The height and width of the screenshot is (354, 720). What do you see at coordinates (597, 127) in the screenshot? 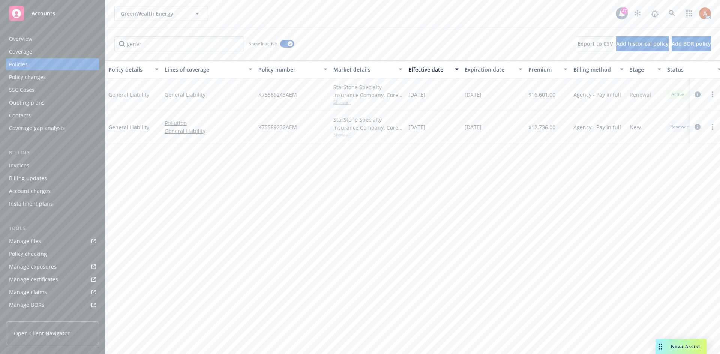
I see `span: Agency - Pay in full` at bounding box center [597, 127].